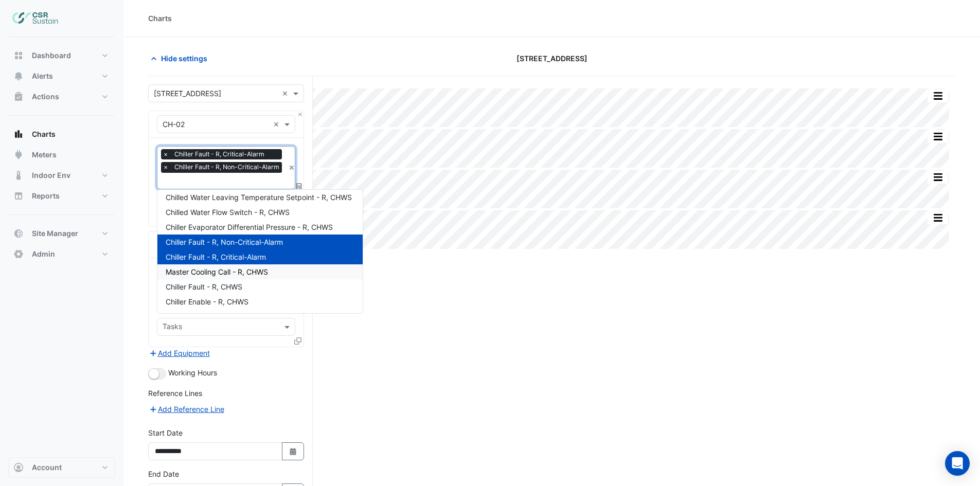  Describe the element at coordinates (204, 286) in the screenshot. I see `span: Chiller Fault - R, CHWS` at that location.